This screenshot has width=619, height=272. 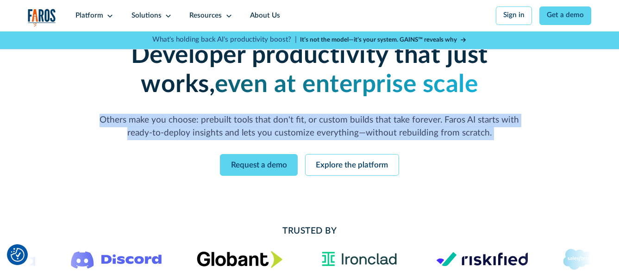 I want to click on a: Get a demo, so click(x=565, y=16).